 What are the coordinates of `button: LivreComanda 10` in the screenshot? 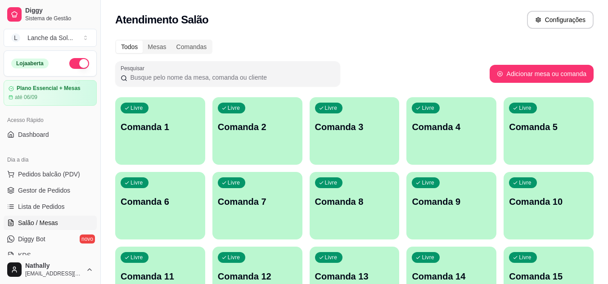 It's located at (549, 206).